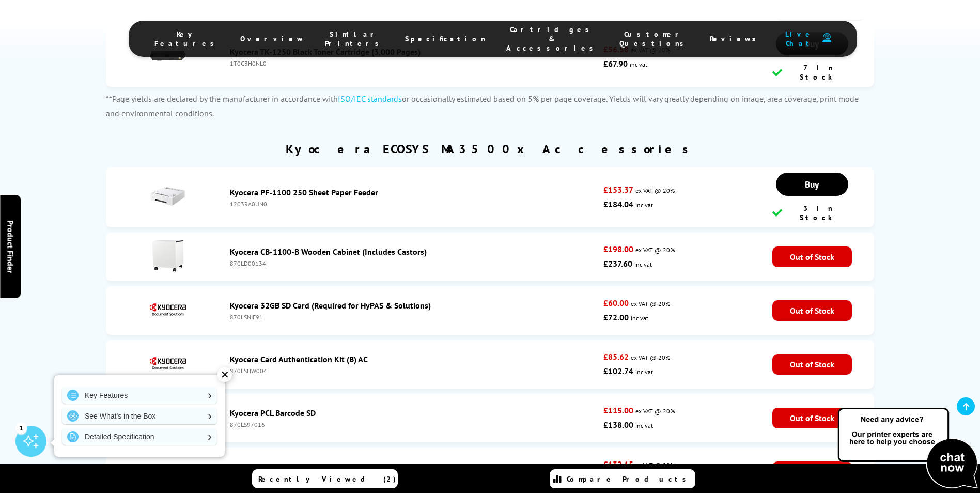  Describe the element at coordinates (370, 99) in the screenshot. I see `a: ISO/IEC standards` at that location.